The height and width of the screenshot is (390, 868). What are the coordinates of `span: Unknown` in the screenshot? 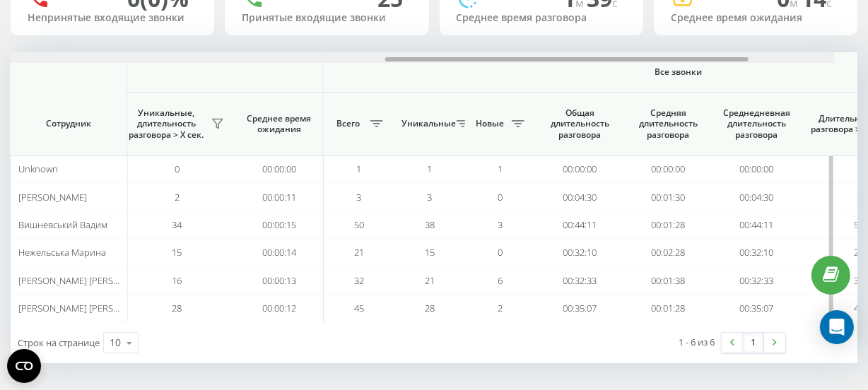 It's located at (38, 169).